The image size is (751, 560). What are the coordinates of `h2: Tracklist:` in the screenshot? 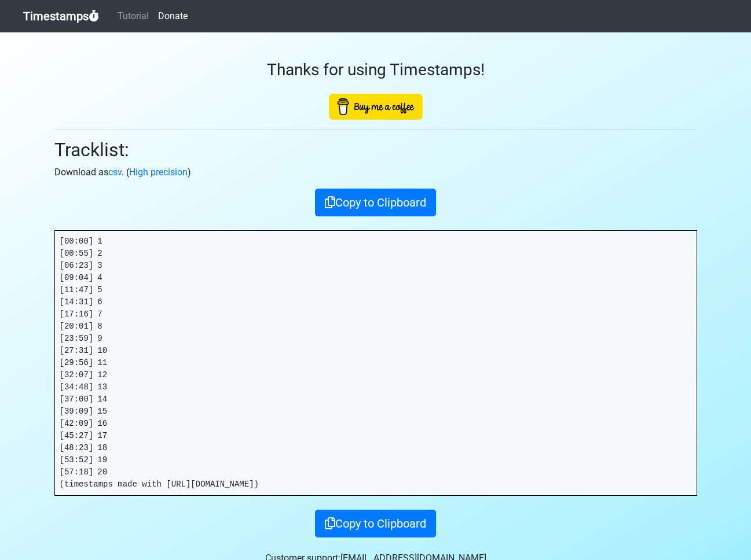 It's located at (376, 150).